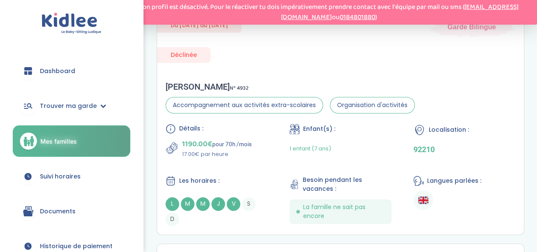 The image size is (537, 252). Describe the element at coordinates (239, 88) in the screenshot. I see `span: N° 4932` at that location.